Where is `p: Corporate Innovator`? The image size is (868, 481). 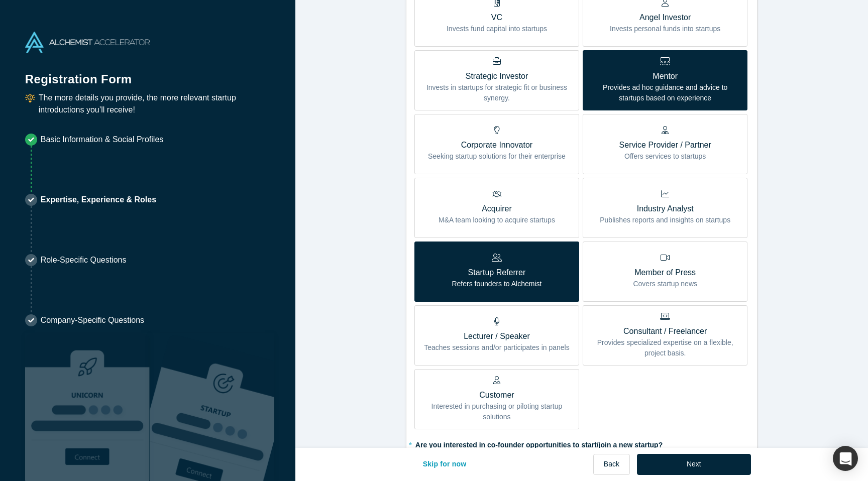
p: Corporate Innovator is located at coordinates (497, 146).